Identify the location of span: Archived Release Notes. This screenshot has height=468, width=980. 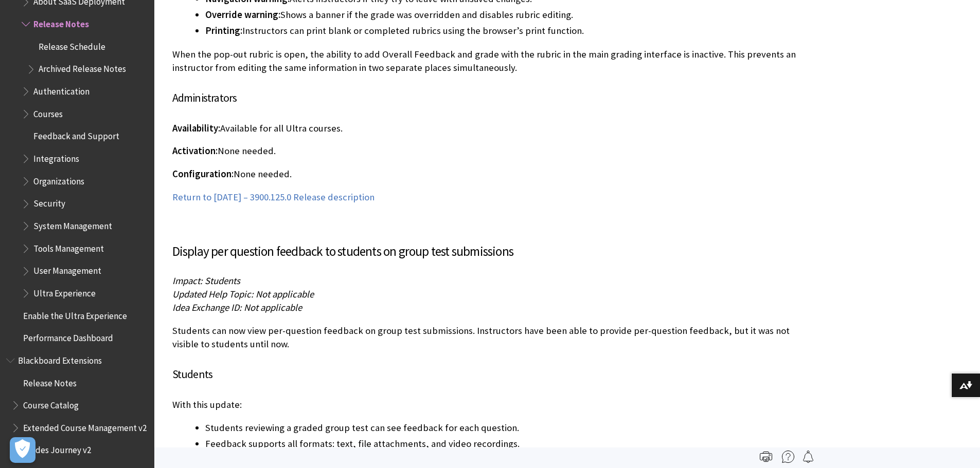
(82, 68).